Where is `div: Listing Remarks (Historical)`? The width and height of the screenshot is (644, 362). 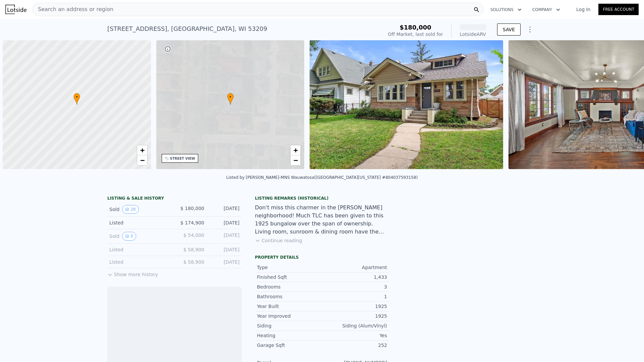 div: Listing Remarks (Historical) is located at coordinates (322, 198).